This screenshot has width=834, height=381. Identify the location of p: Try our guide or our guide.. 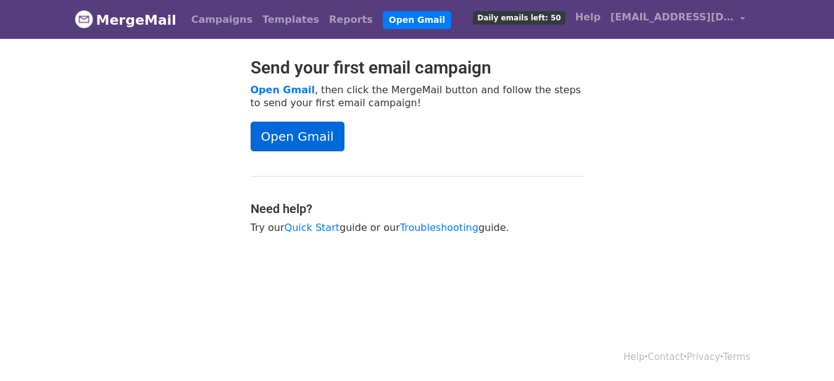
(417, 227).